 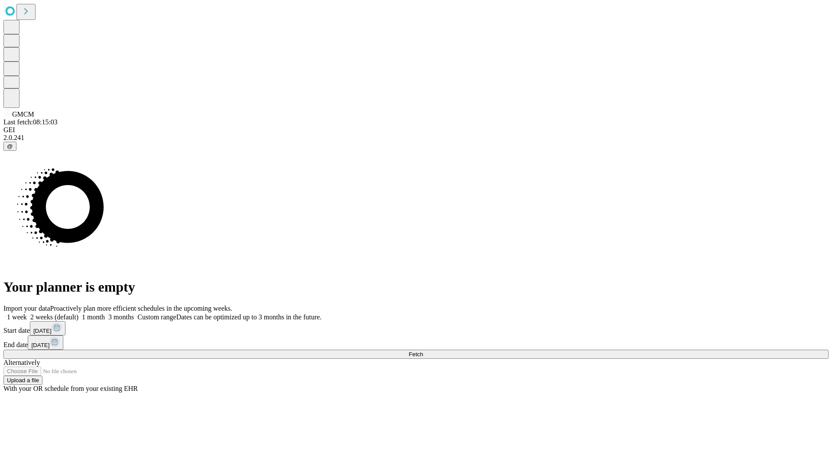 I want to click on button: Fetch, so click(x=416, y=354).